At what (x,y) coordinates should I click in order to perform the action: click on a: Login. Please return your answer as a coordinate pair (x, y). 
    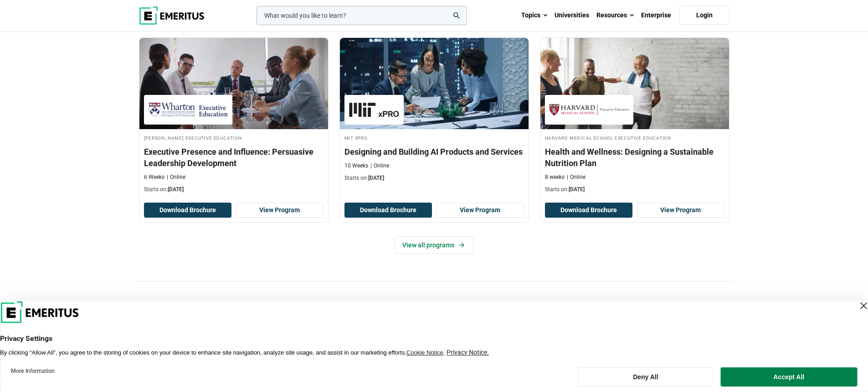
    Looking at the image, I should click on (705, 16).